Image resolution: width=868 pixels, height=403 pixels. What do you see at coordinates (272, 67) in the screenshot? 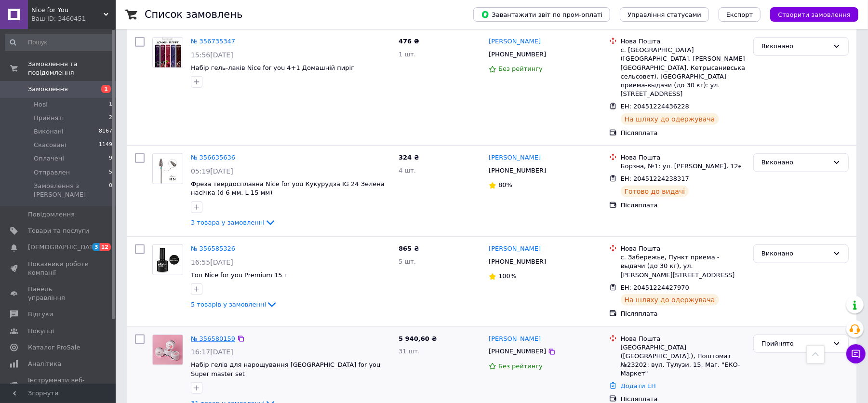
I see `span: Набір гель-лаків Nice for you 4+1 Домашній пиріг` at bounding box center [272, 67].